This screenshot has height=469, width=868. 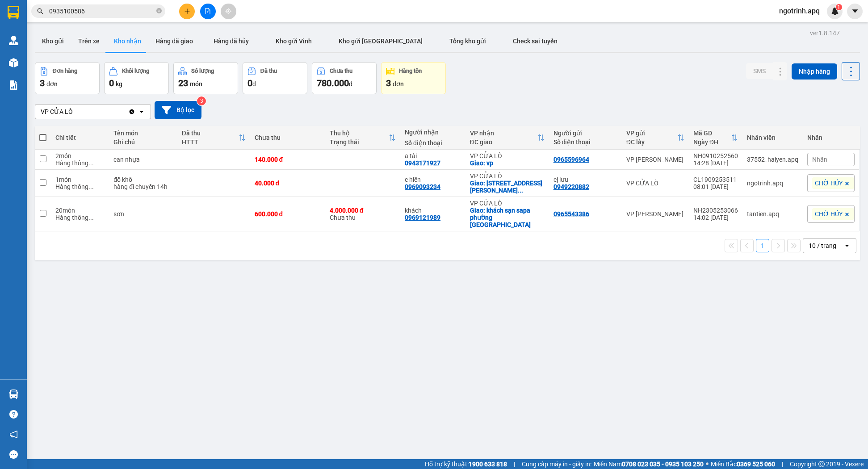 I want to click on button: file-add, so click(x=208, y=11).